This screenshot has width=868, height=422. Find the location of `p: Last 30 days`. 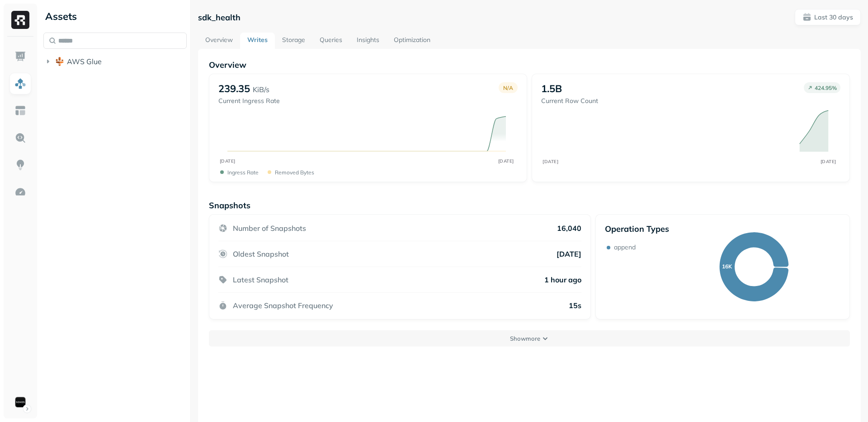

p: Last 30 days is located at coordinates (834, 17).